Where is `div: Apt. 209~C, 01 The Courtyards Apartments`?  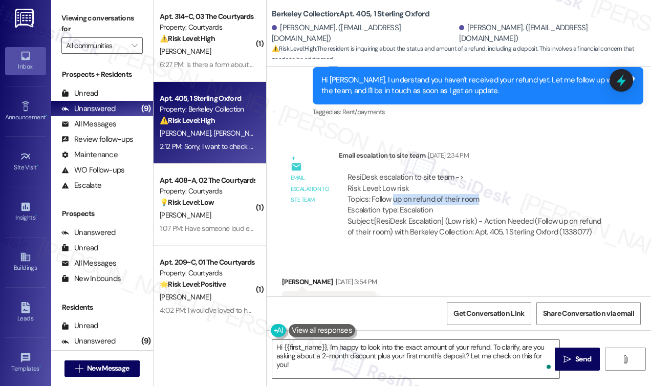
div: Apt. 209~C, 01 The Courtyards Apartments is located at coordinates (207, 262).